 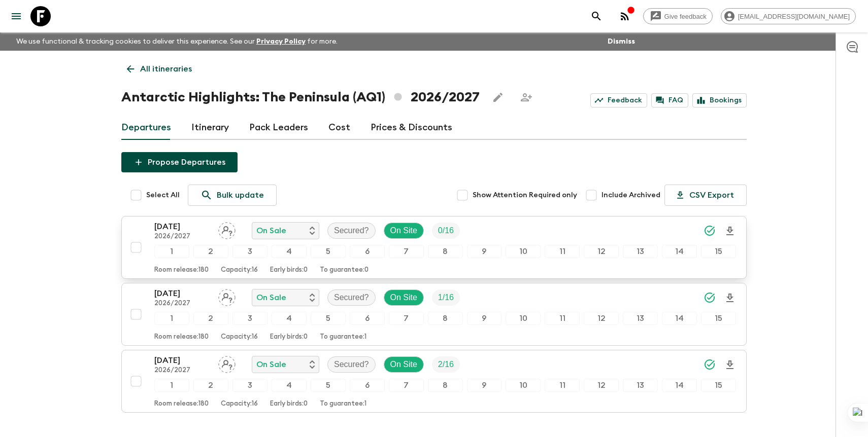 I want to click on span: Show Attention Required only, so click(x=525, y=196).